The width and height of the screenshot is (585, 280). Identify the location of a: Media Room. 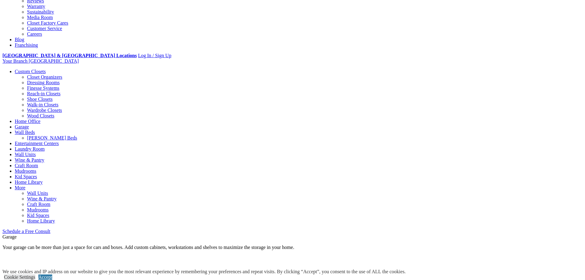
(40, 17).